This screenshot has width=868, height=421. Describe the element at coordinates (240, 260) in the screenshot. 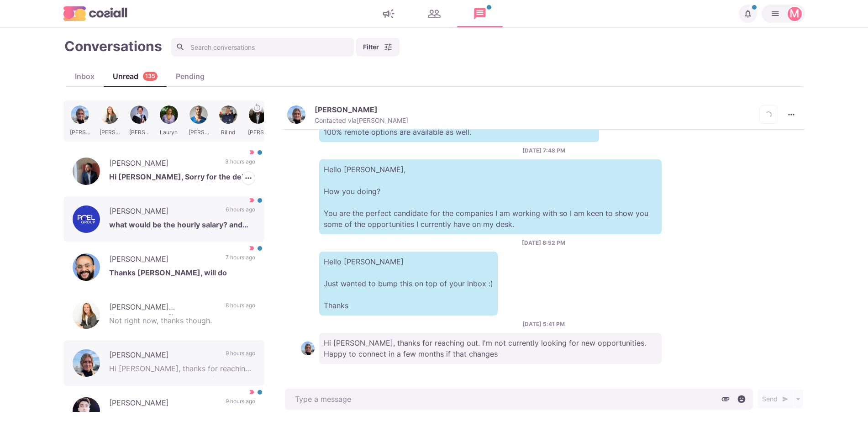

I see `p: 7 hours ago` at that location.